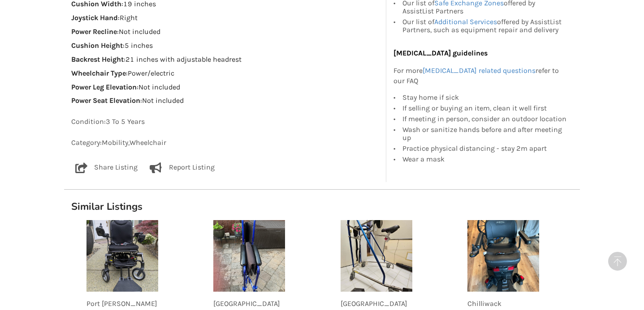 Image resolution: width=644 pixels, height=310 pixels. Describe the element at coordinates (503, 304) in the screenshot. I see `p: Chilliwack` at that location.